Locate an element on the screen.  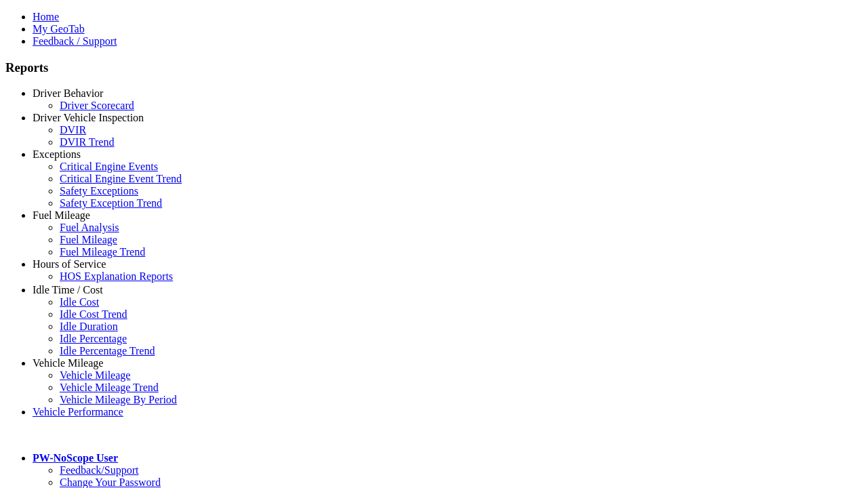
h3: Reports is located at coordinates (434, 67).